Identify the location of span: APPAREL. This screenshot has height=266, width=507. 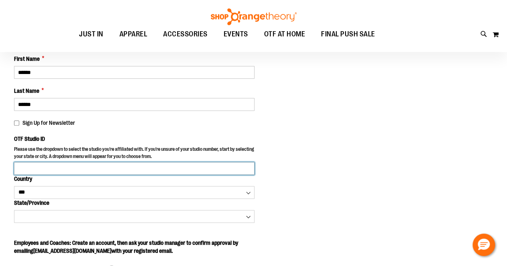
(133, 34).